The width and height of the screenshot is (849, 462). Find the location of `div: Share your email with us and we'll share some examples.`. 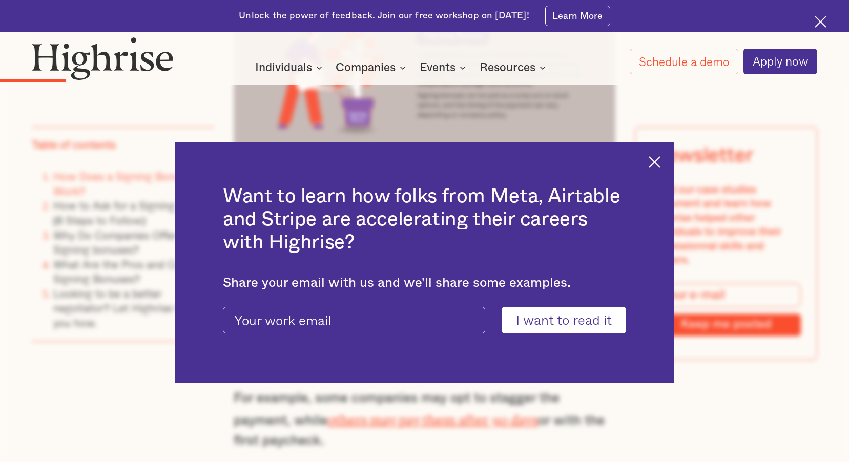

div: Share your email with us and we'll share some examples. is located at coordinates (424, 283).